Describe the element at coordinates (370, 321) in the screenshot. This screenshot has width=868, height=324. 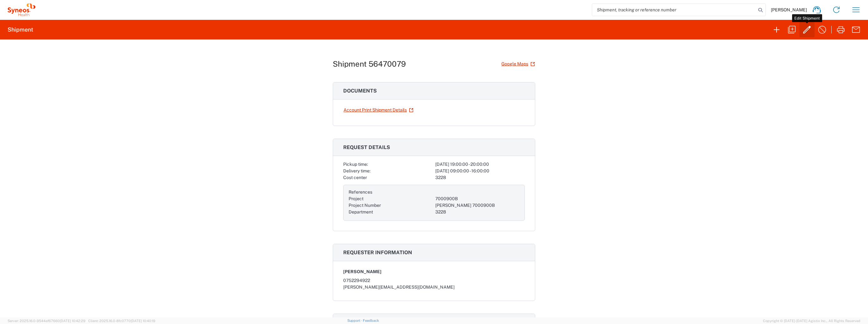
I see `a: Feedback` at that location.